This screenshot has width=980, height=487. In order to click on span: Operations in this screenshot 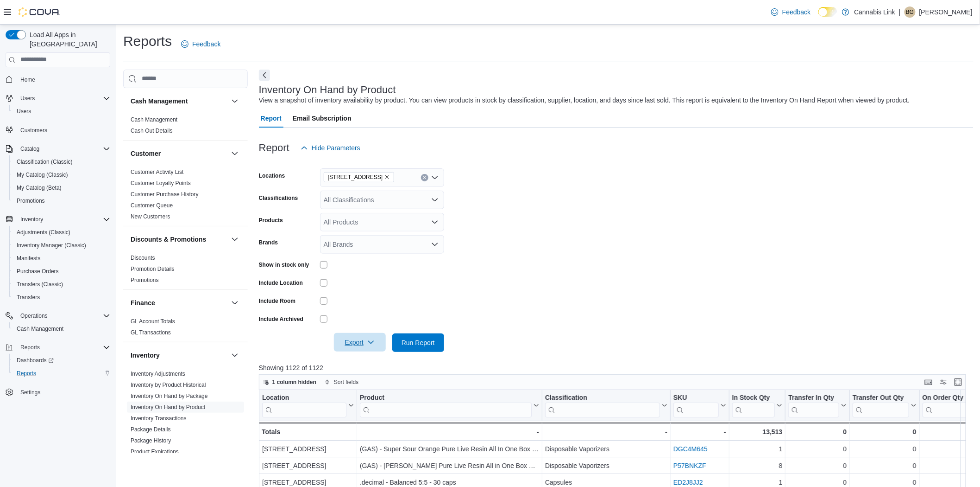, I will do `click(34, 316)`.